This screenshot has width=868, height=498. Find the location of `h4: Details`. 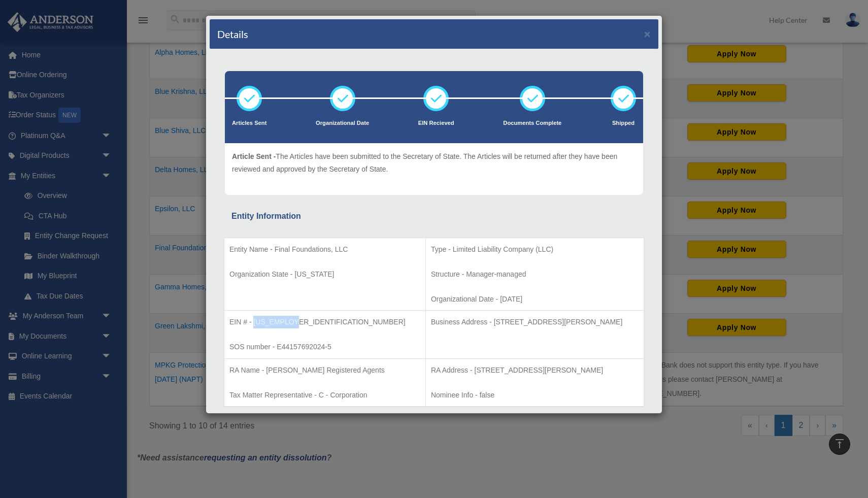

h4: Details is located at coordinates (233, 34).